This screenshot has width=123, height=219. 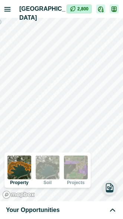 I want to click on span: Your Opportunities, so click(x=33, y=210).